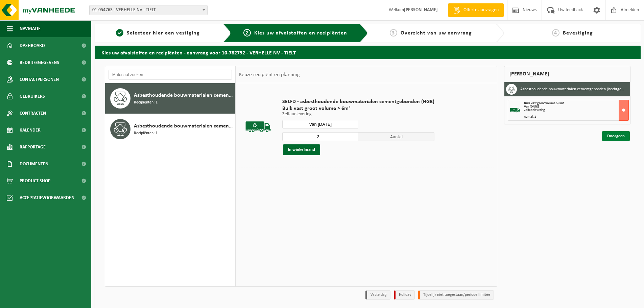 The width and height of the screenshot is (644, 308). I want to click on span: Kalender, so click(30, 130).